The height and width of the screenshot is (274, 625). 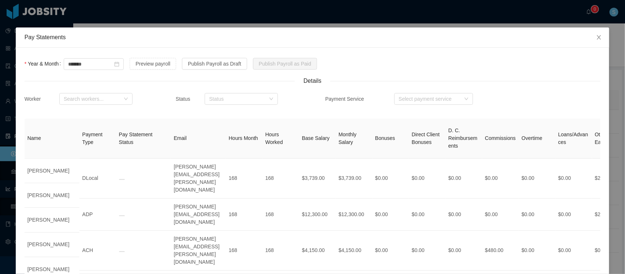 I want to click on span: Bonuses, so click(x=385, y=138).